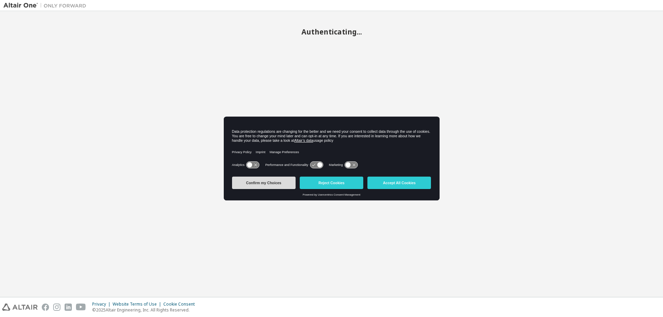  What do you see at coordinates (57, 307) in the screenshot?
I see `img: instagram.svg` at bounding box center [57, 307].